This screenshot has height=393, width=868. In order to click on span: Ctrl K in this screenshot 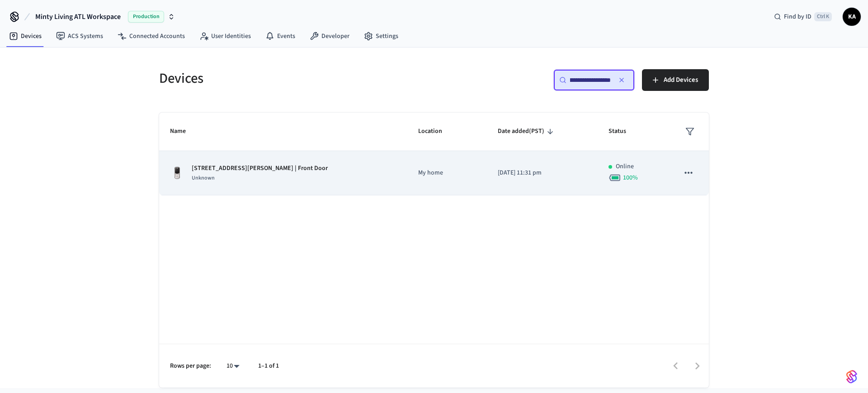, I will do `click(823, 16)`.